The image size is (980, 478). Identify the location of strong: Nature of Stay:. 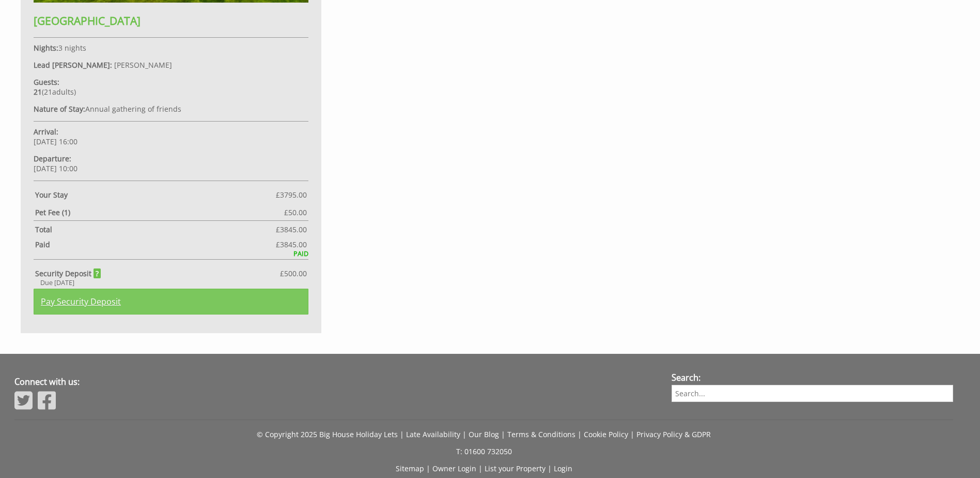
(60, 109).